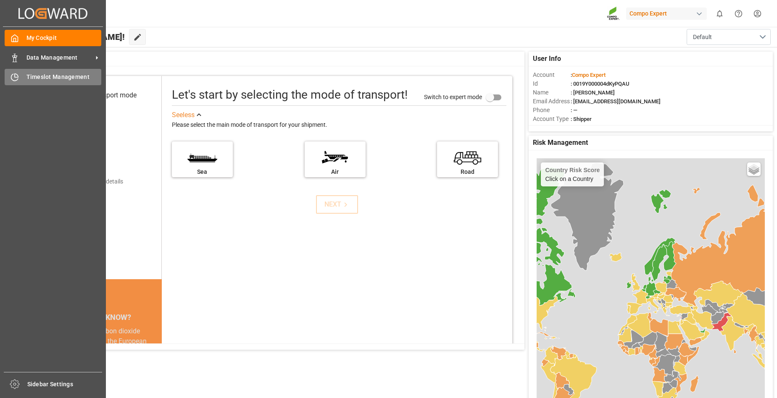  Describe the element at coordinates (589, 75) in the screenshot. I see `span: Compo Expert` at that location.